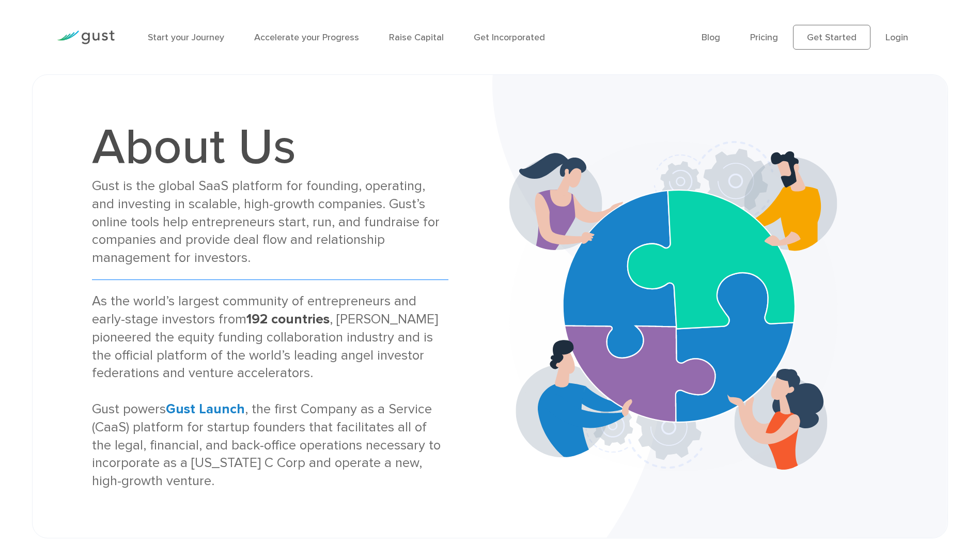 The image size is (980, 559). What do you see at coordinates (287, 319) in the screenshot?
I see `strong: 192 countries` at bounding box center [287, 319].